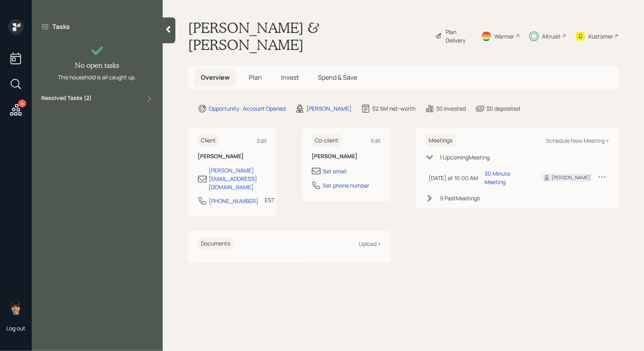  What do you see at coordinates (441, 140) in the screenshot?
I see `h6: Meetings` at bounding box center [441, 140].